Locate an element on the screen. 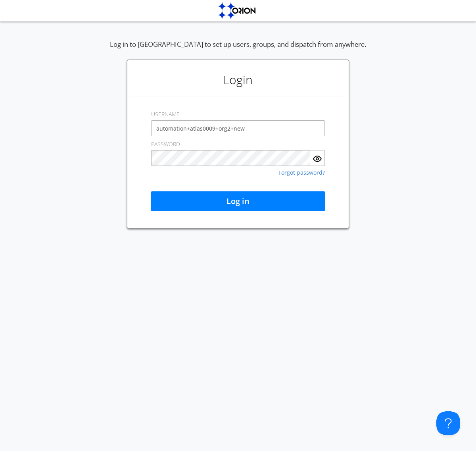  input: Password is located at coordinates (231, 158).